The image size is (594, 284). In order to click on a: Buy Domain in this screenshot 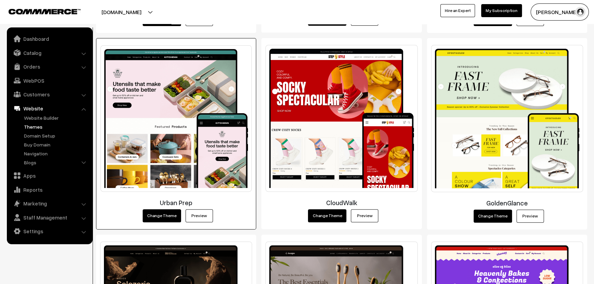, I will do `click(56, 144)`.